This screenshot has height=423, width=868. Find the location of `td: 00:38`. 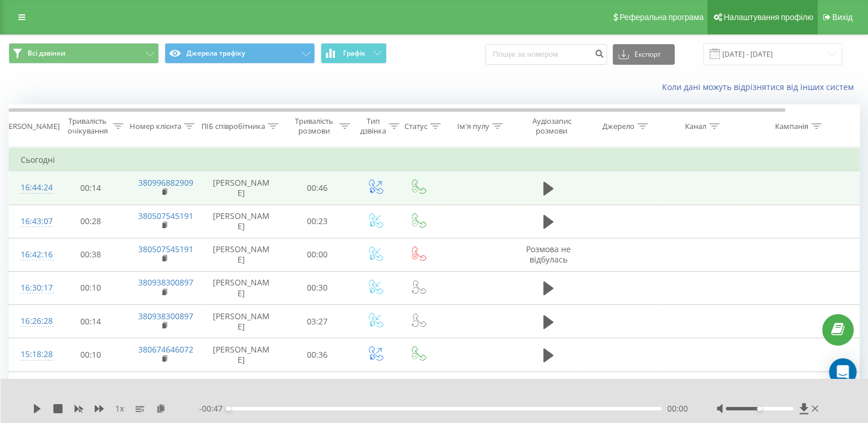

td: 00:38 is located at coordinates (91, 255).